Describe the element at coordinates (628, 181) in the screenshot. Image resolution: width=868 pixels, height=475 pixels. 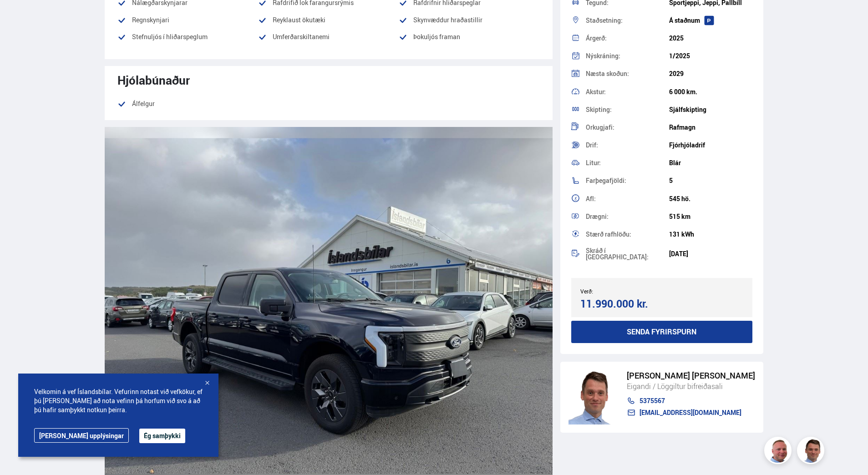
I see `div: Farþegafjöldi:` at that location.